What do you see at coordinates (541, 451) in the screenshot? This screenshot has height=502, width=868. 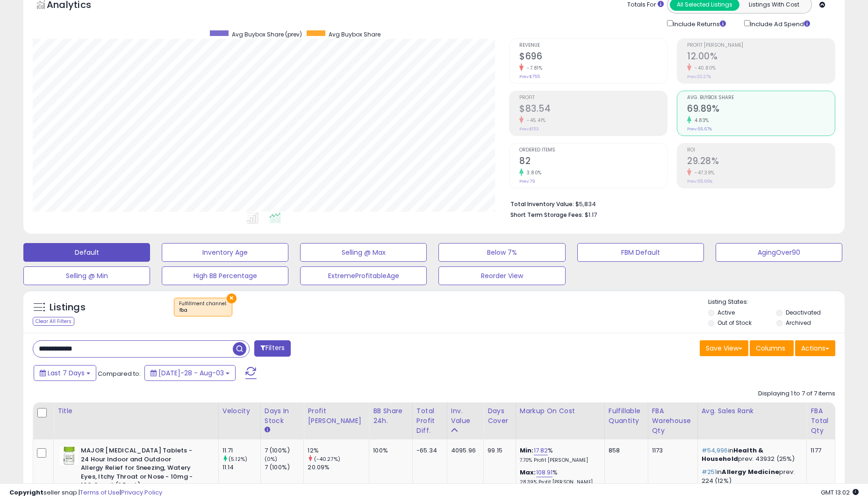 I see `a: 17.82` at bounding box center [541, 451].